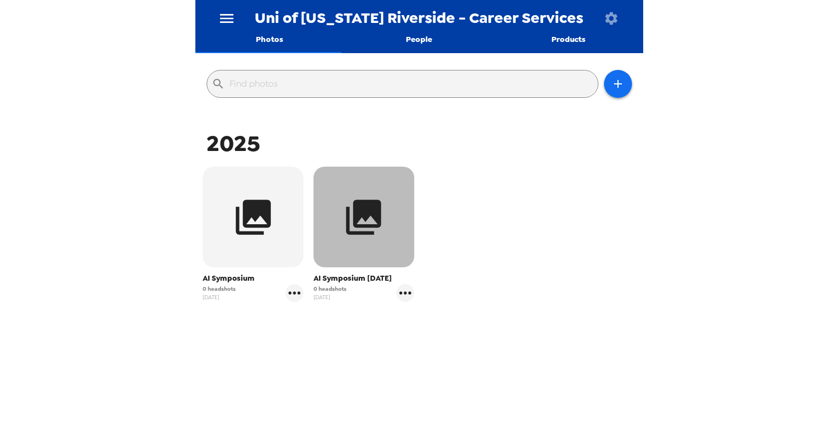 The image size is (838, 425). Describe the element at coordinates (411, 84) in the screenshot. I see `input: Find photos` at that location.